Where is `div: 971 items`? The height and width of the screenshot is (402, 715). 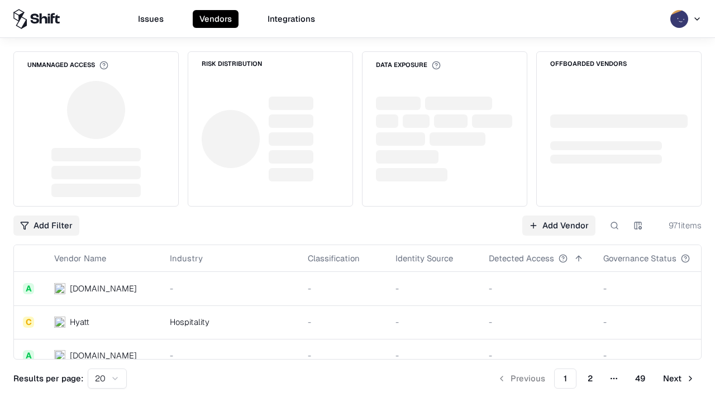
div: 971 items is located at coordinates (679, 225).